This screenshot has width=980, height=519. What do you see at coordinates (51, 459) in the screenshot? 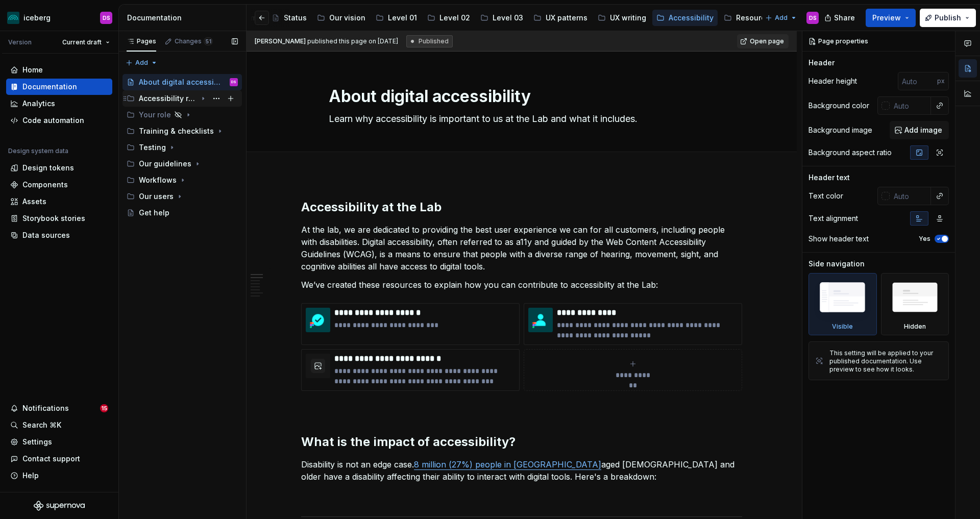
I see `div: Contact support` at bounding box center [51, 459].